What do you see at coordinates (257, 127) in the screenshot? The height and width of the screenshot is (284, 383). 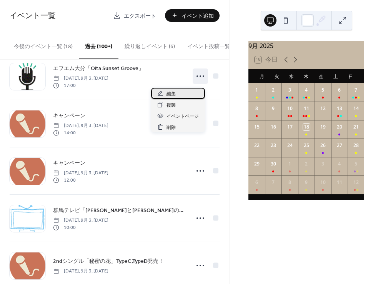 I see `div: 15` at bounding box center [257, 127].